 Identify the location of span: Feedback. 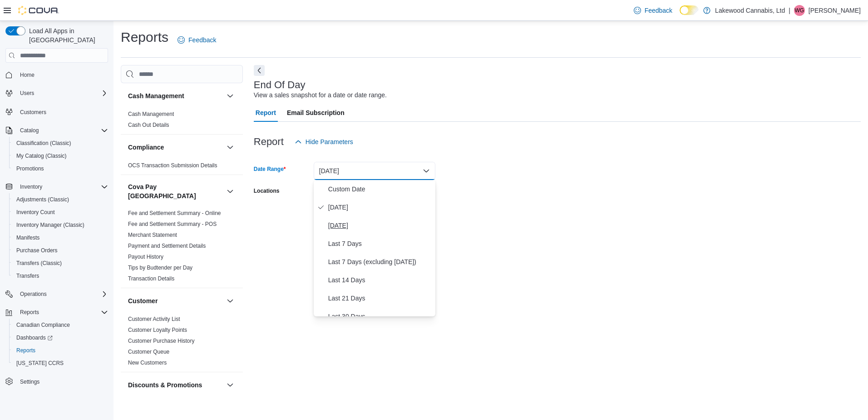
(658, 11).